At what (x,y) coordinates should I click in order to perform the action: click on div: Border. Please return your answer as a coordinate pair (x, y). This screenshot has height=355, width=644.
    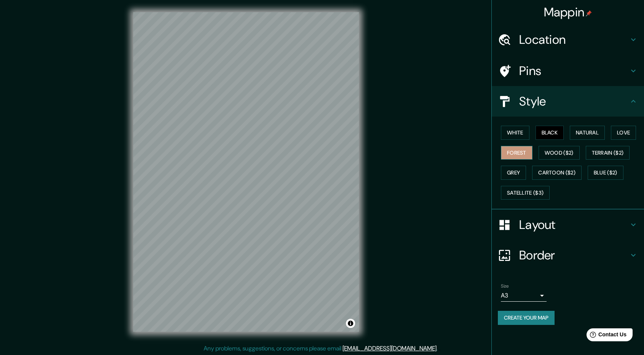
    Looking at the image, I should click on (568, 256).